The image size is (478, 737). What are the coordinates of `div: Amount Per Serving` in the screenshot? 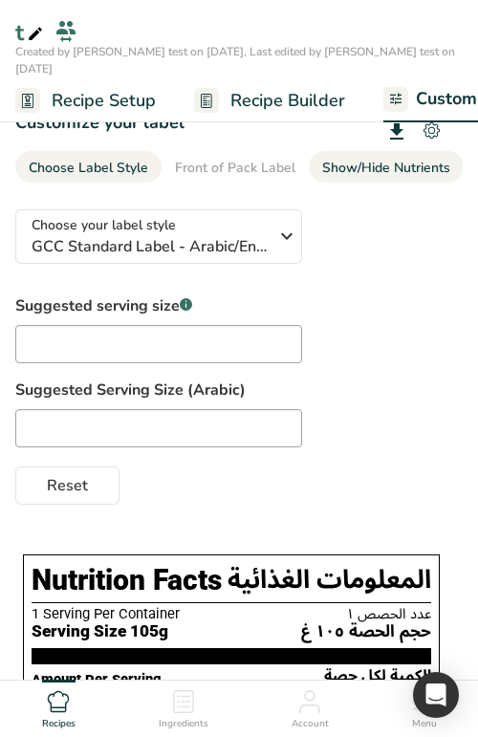 It's located at (96, 690).